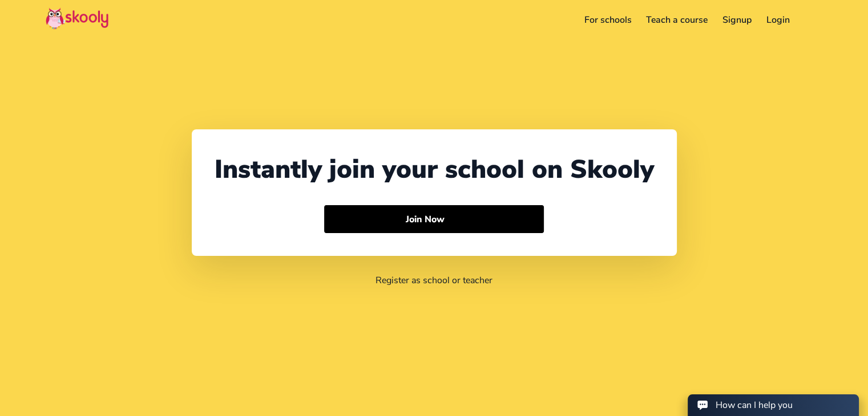 The image size is (868, 416). I want to click on a: Teach a course, so click(676, 20).